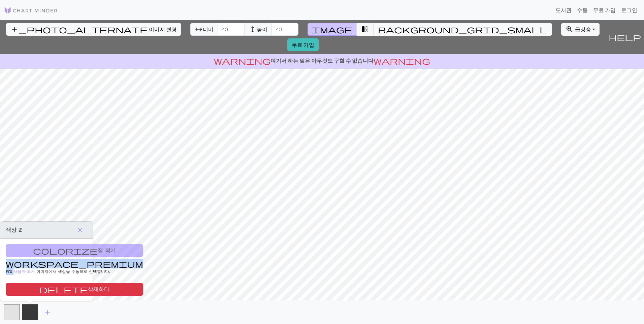 Image resolution: width=644 pixels, height=324 pixels. What do you see at coordinates (31, 11) in the screenshot?
I see `img: 로고` at bounding box center [31, 11].